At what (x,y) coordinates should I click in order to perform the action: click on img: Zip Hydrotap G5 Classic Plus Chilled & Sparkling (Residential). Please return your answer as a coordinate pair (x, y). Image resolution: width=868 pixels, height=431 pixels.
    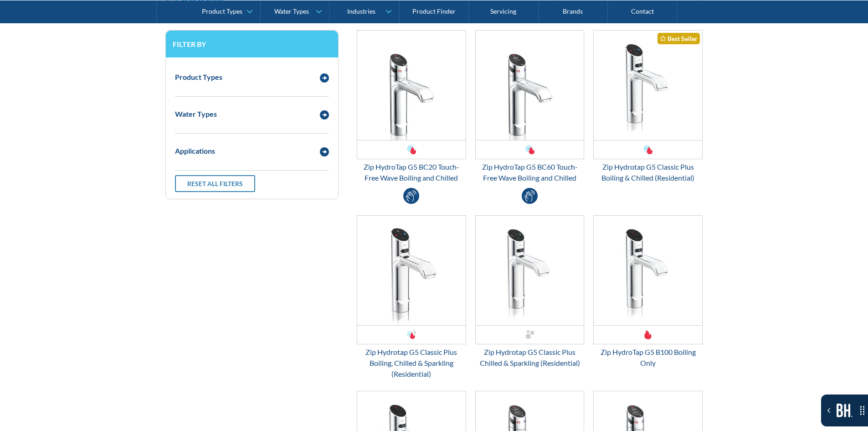
    Looking at the image, I should click on (530, 270).